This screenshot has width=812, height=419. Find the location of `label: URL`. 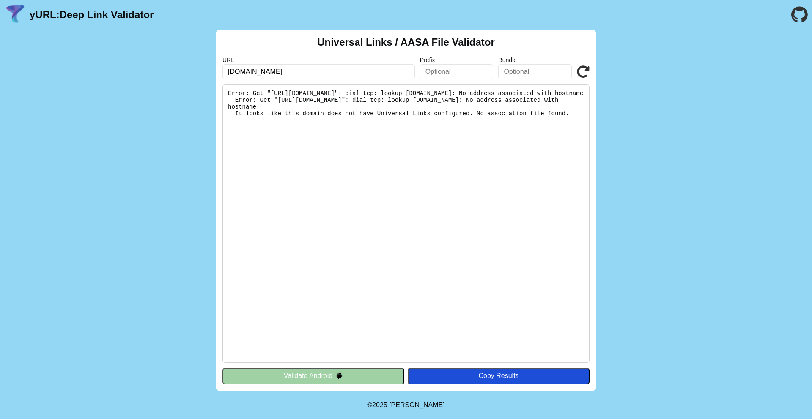

label: URL is located at coordinates (318, 60).